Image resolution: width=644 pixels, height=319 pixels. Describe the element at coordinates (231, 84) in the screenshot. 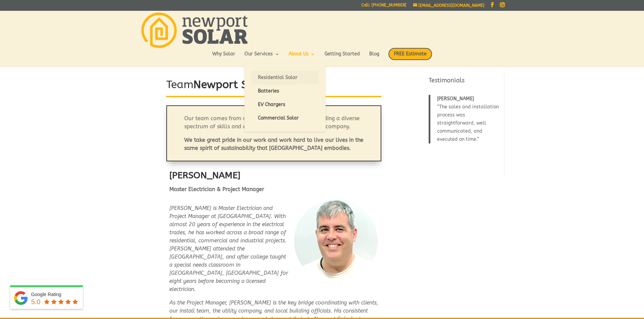

I see `strong: Newport Solar` at that location.